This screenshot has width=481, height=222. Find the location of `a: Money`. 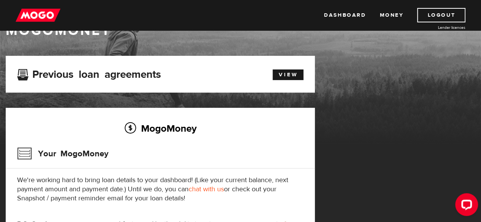

a: Money is located at coordinates (391, 15).